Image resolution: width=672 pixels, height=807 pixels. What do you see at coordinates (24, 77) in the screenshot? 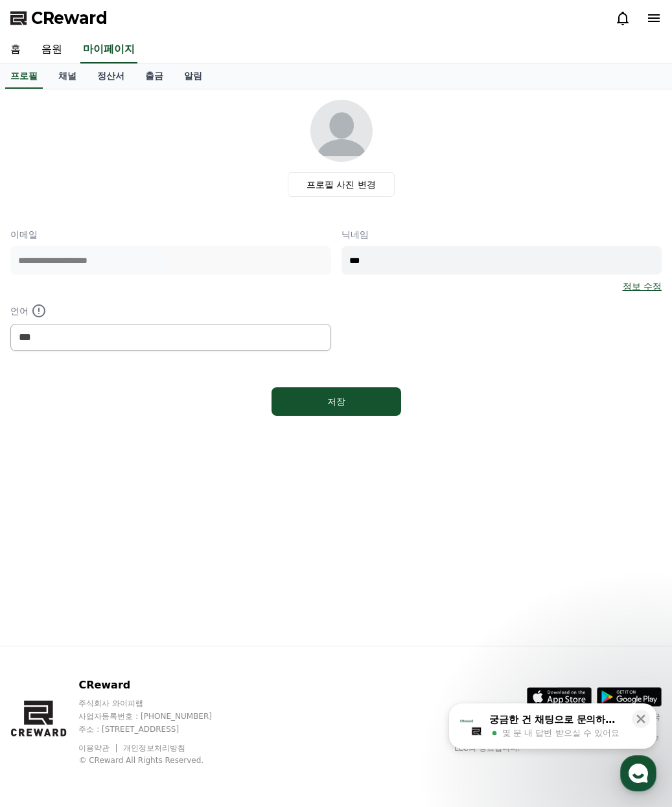
I see `a: 프로필` at bounding box center [24, 77].